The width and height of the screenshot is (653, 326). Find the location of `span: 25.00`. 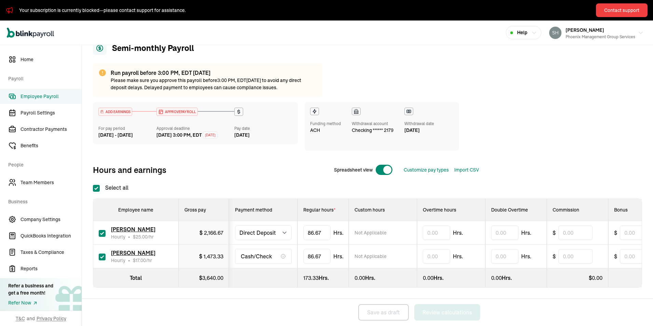

span: 25.00 is located at coordinates (141, 237).